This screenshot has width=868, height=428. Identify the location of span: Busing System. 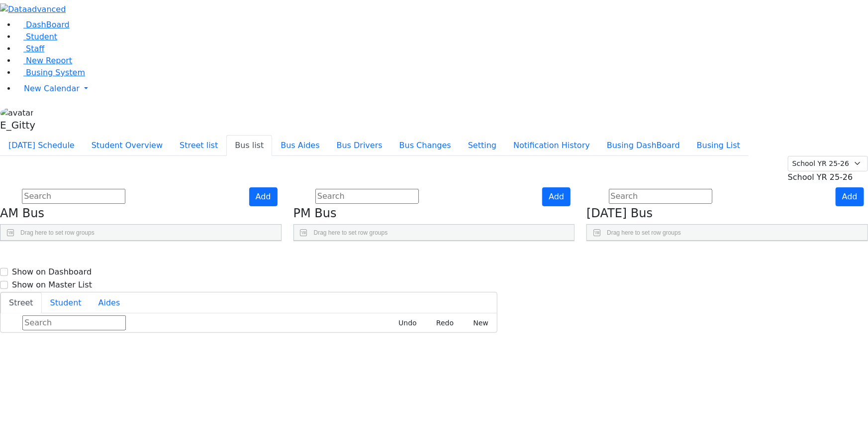
(55, 72).